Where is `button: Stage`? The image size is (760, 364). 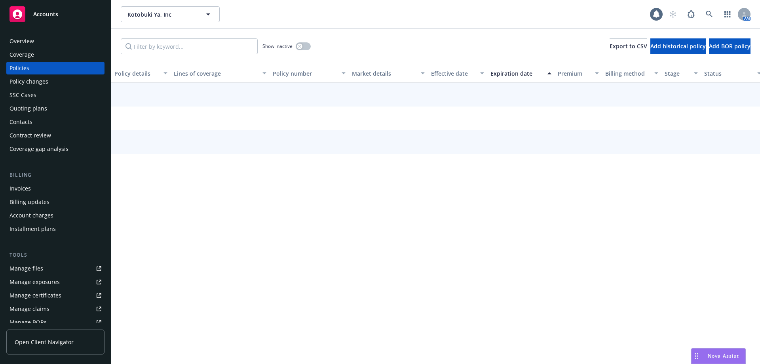
button: Stage is located at coordinates (681, 73).